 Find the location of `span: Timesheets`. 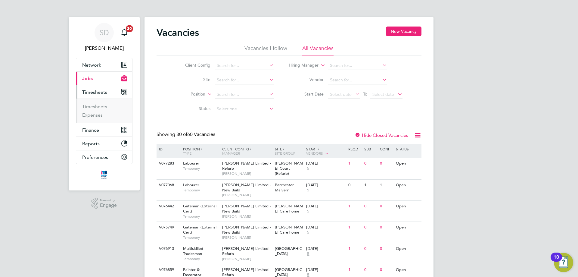

span: Timesheets is located at coordinates (94, 92).